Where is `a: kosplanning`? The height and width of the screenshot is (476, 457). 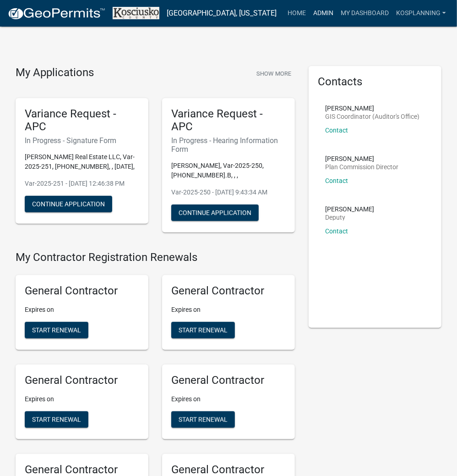 a: kosplanning is located at coordinates (421, 13).